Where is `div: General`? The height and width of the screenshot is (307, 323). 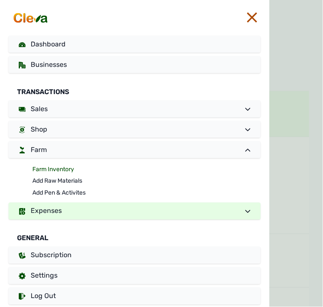 div: General is located at coordinates (135, 235).